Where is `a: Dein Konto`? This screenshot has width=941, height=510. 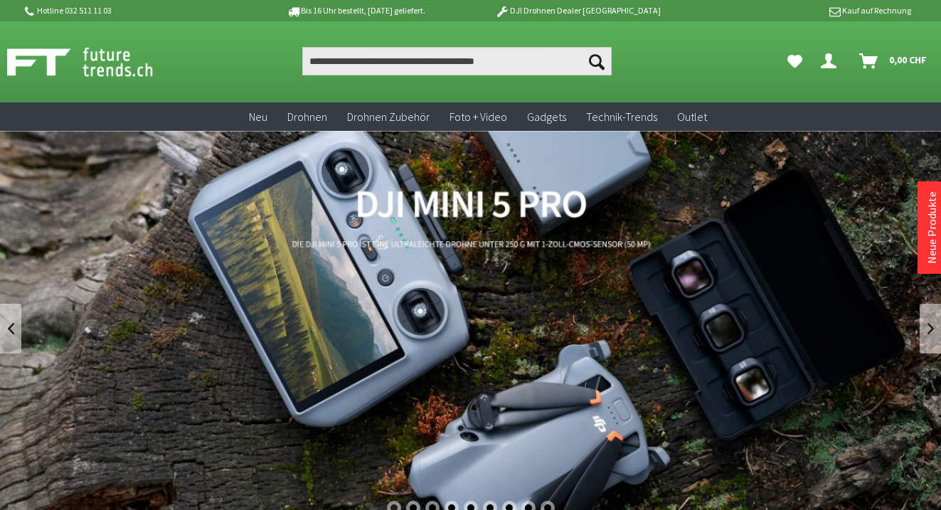 a: Dein Konto is located at coordinates (831, 61).